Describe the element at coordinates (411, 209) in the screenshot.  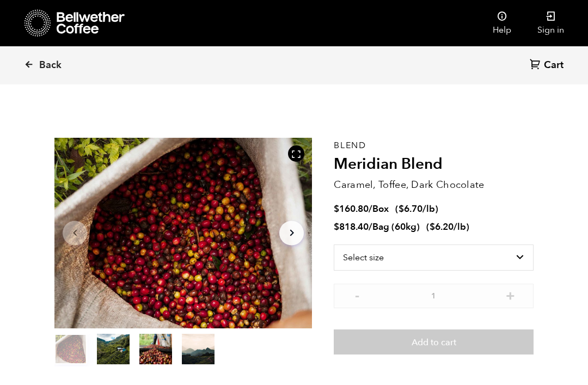
I see `bdi: 6.70` at that location.